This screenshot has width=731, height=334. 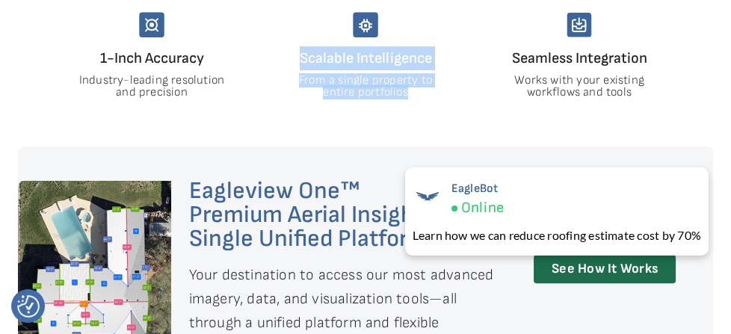 What do you see at coordinates (478, 188) in the screenshot?
I see `span: EagleBot` at bounding box center [478, 188].